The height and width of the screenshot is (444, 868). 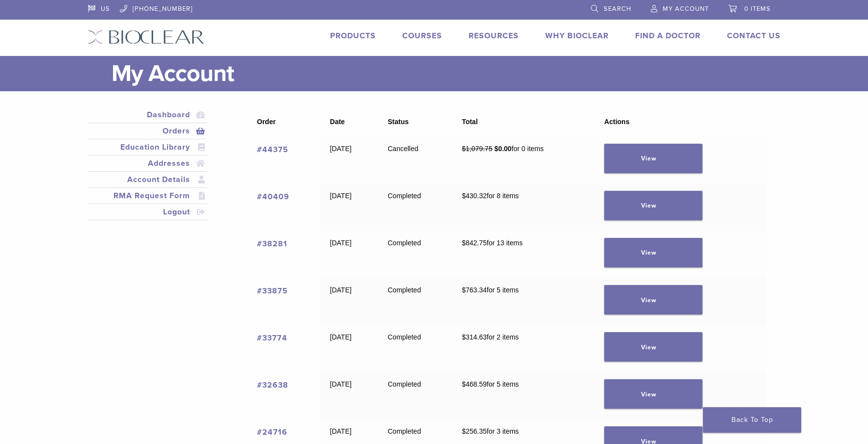 What do you see at coordinates (148, 148) in the screenshot?
I see `a: Education Library` at bounding box center [148, 148].